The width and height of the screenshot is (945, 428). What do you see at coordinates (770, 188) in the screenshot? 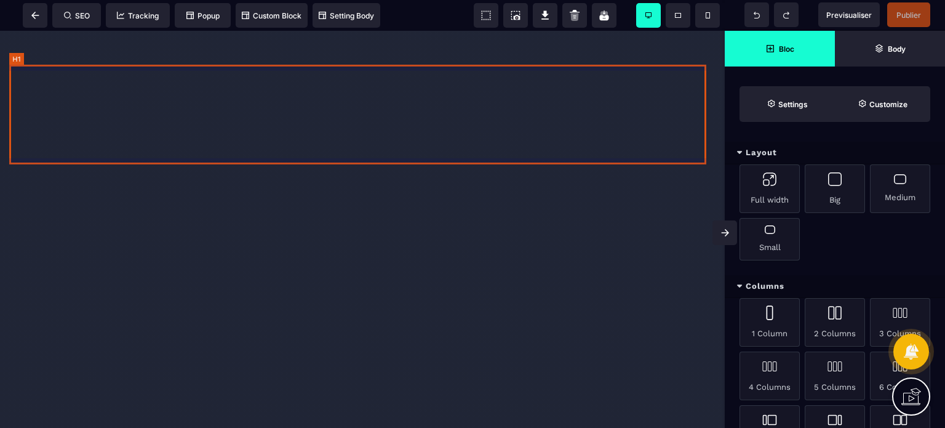
I see `div: Full width` at bounding box center [770, 188].